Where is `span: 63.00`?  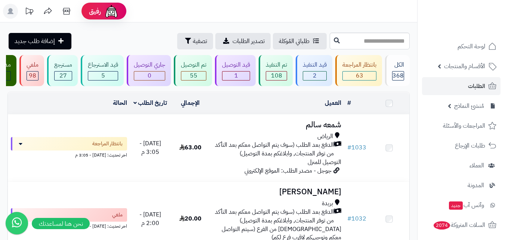
span: 63.00 is located at coordinates (190, 147).